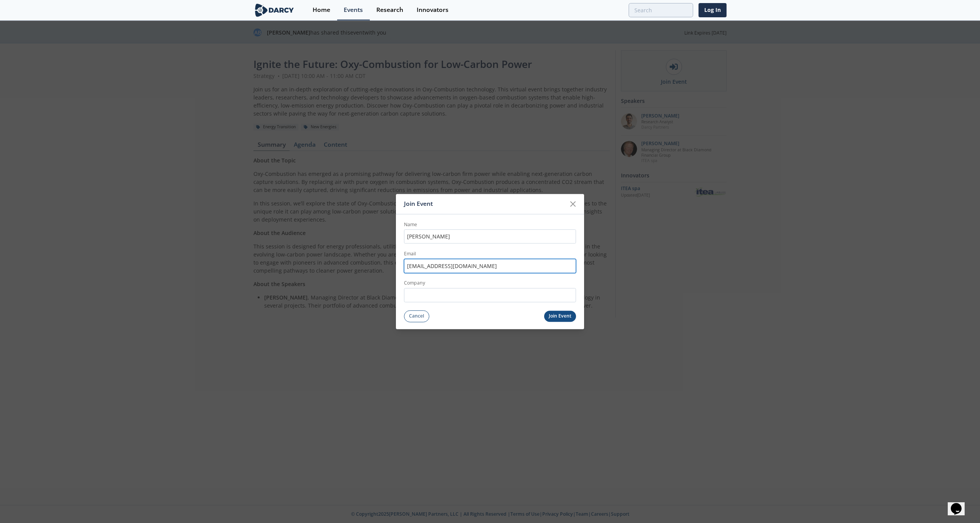 The image size is (980, 523). I want to click on div: Home, so click(321, 10).